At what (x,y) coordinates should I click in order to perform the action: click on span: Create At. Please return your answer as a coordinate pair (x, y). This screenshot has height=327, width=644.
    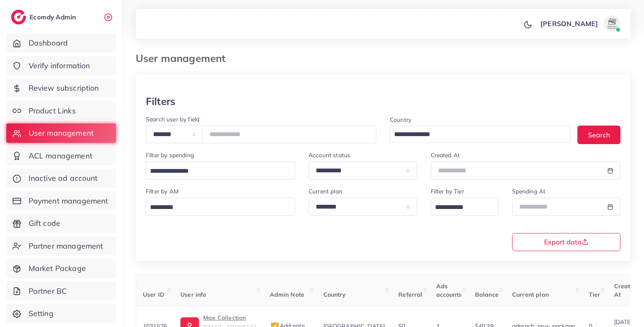
    Looking at the image, I should click on (624, 290).